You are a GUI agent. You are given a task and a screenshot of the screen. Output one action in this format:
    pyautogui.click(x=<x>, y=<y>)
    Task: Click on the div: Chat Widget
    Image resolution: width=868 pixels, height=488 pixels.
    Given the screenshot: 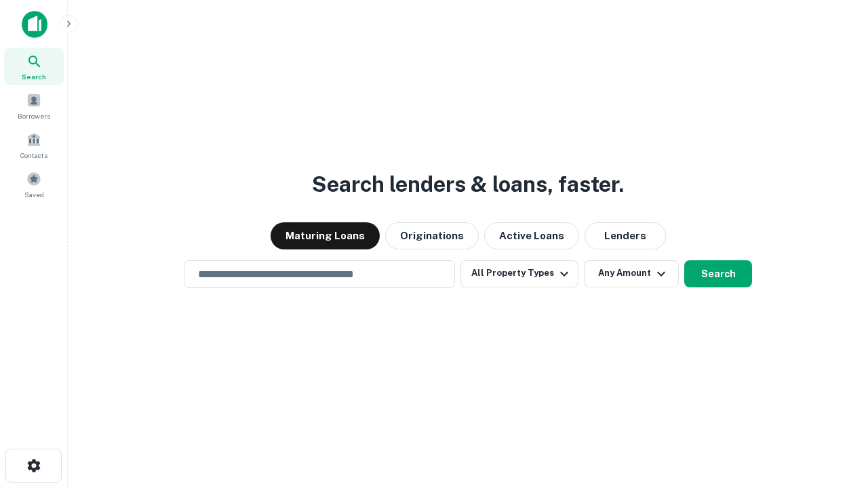 What is the action you would take?
    pyautogui.click(x=834, y=369)
    